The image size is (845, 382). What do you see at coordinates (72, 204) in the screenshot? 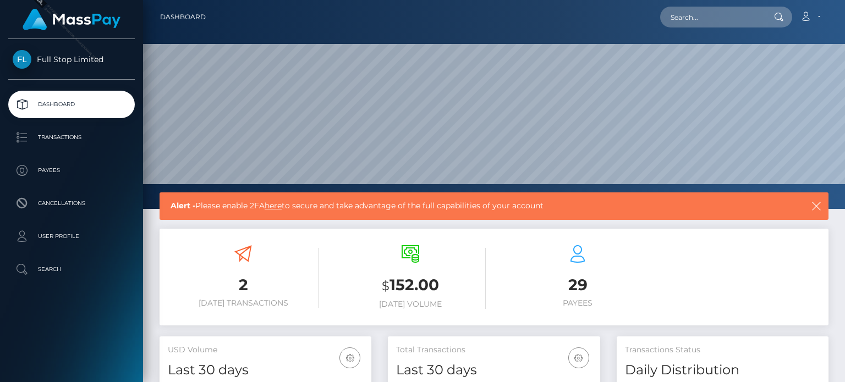
I see `p: Cancellations` at bounding box center [72, 204].